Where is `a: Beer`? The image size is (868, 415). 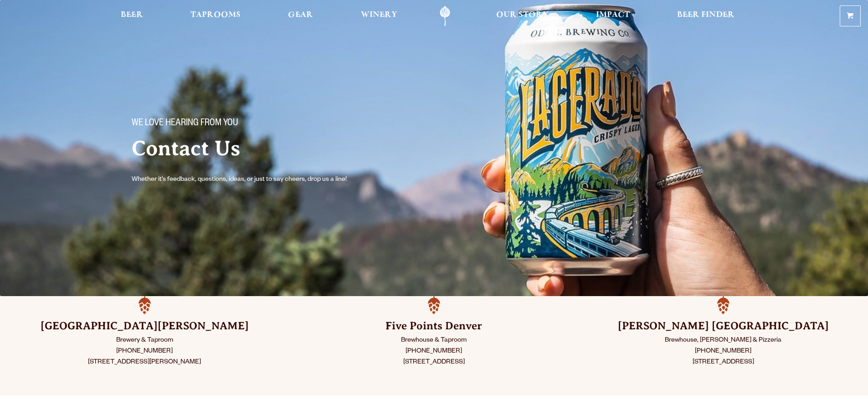
a: Beer is located at coordinates (132, 16).